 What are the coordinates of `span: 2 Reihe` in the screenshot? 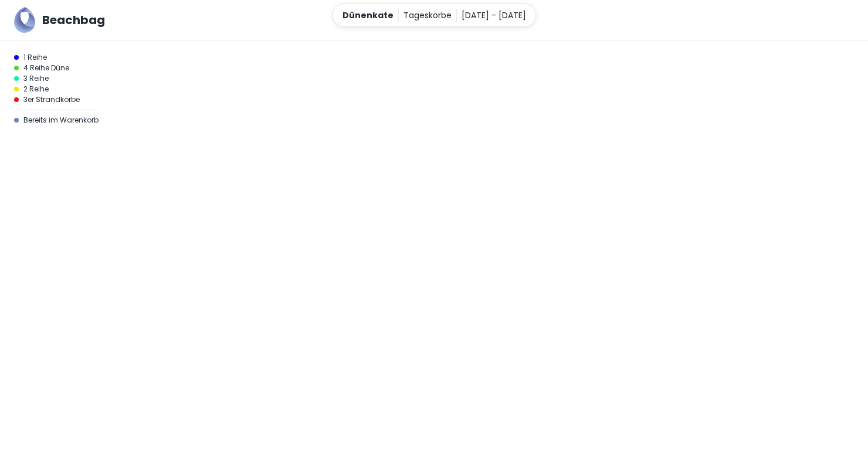 It's located at (36, 89).